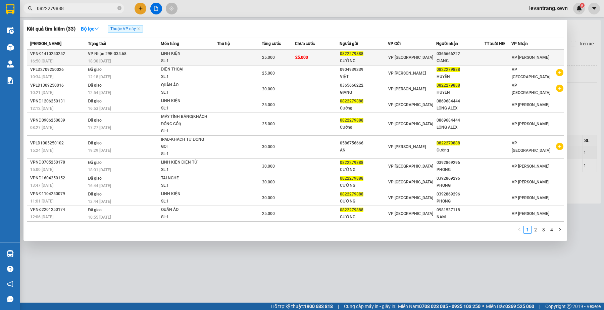  I want to click on span: close, so click(139, 29).